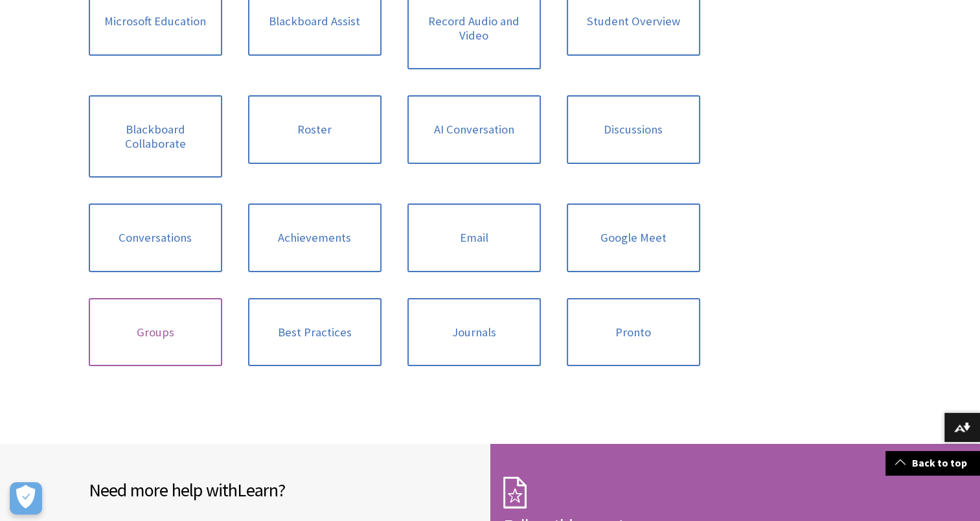 The height and width of the screenshot is (521, 980). Describe the element at coordinates (633, 129) in the screenshot. I see `a: Discussions` at that location.